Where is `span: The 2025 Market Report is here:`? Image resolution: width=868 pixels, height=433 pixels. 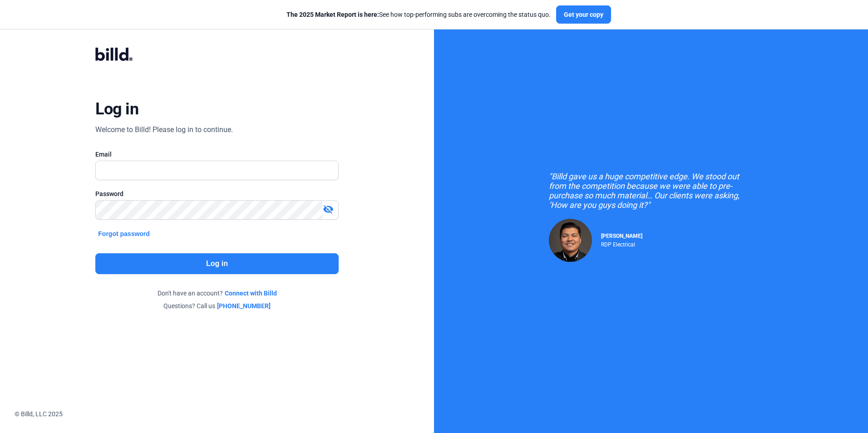
span: The 2025 Market Report is here: is located at coordinates (333, 15).